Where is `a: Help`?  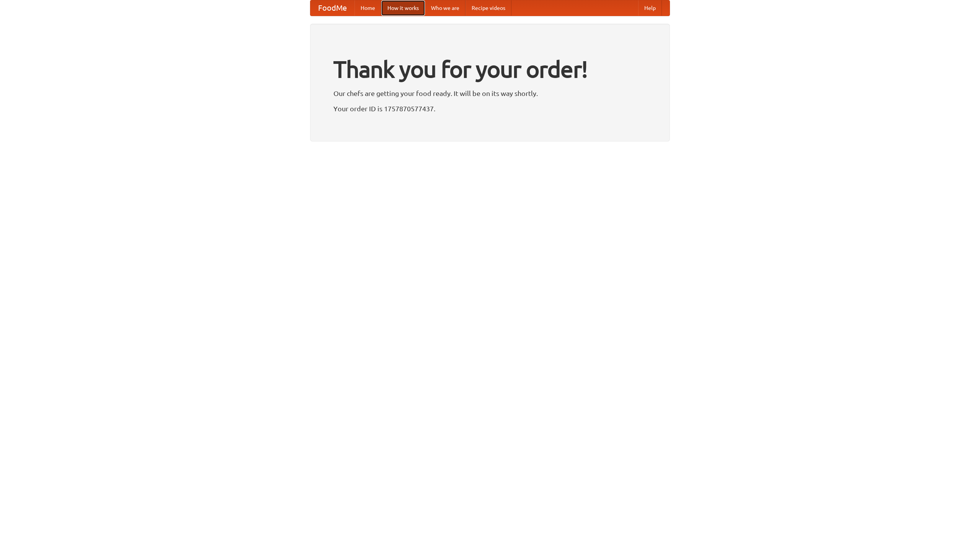
a: Help is located at coordinates (651, 8).